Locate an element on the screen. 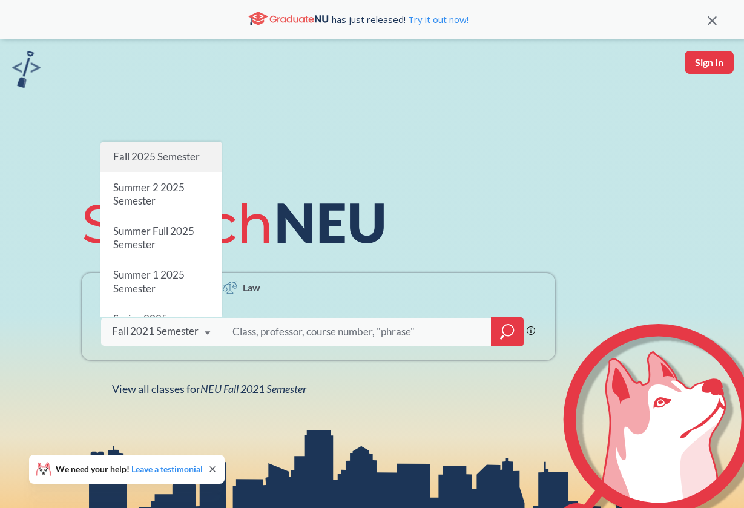 This screenshot has height=508, width=744. span: NEU Fall 2021 Semester is located at coordinates (253, 389).